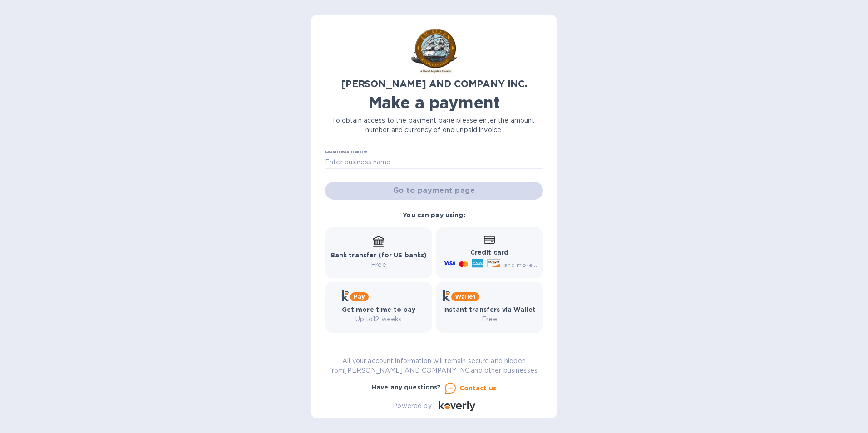  Describe the element at coordinates (379, 319) in the screenshot. I see `p: Up to 12 weeks` at that location.